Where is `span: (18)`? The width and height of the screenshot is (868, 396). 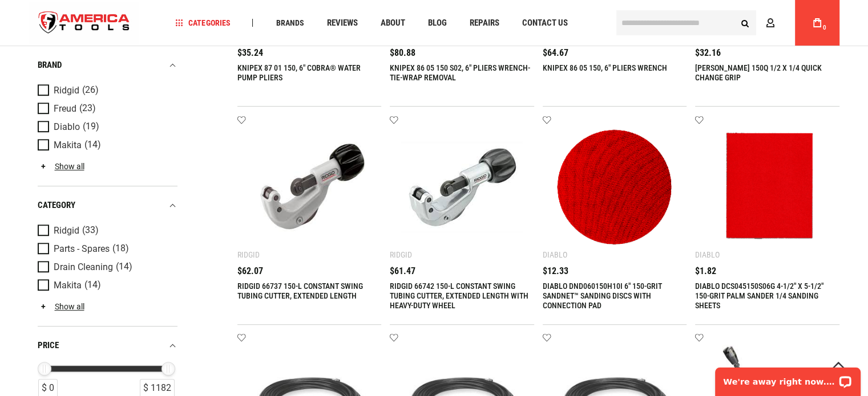
span: (18) is located at coordinates (121, 249).